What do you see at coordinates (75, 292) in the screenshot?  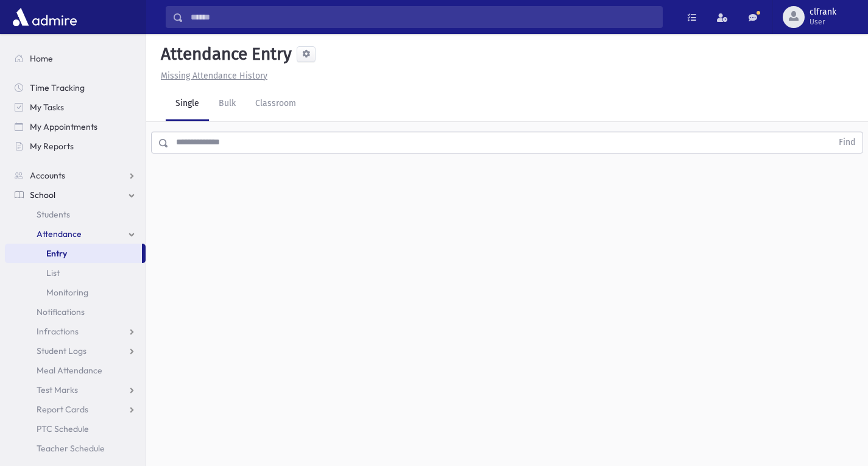 I see `a: Monitoring` at bounding box center [75, 292].